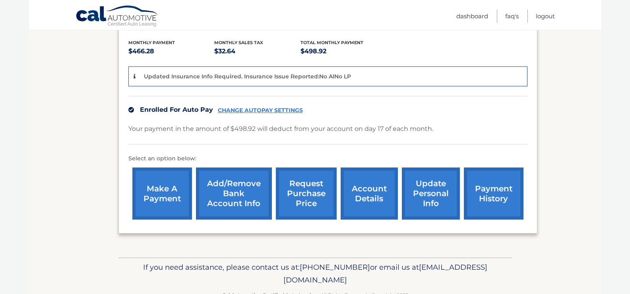 This screenshot has height=294, width=630. What do you see at coordinates (472, 16) in the screenshot?
I see `a: Dashboard` at bounding box center [472, 16].